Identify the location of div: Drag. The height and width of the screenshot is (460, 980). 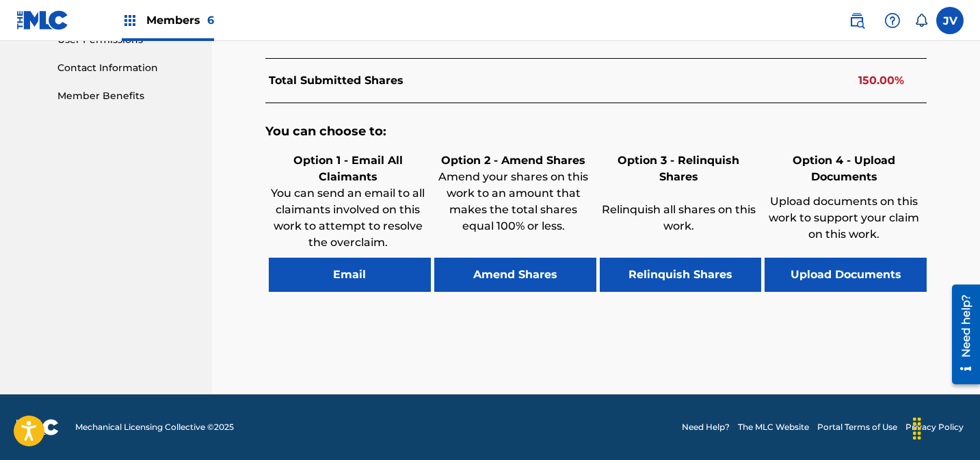
(917, 429).